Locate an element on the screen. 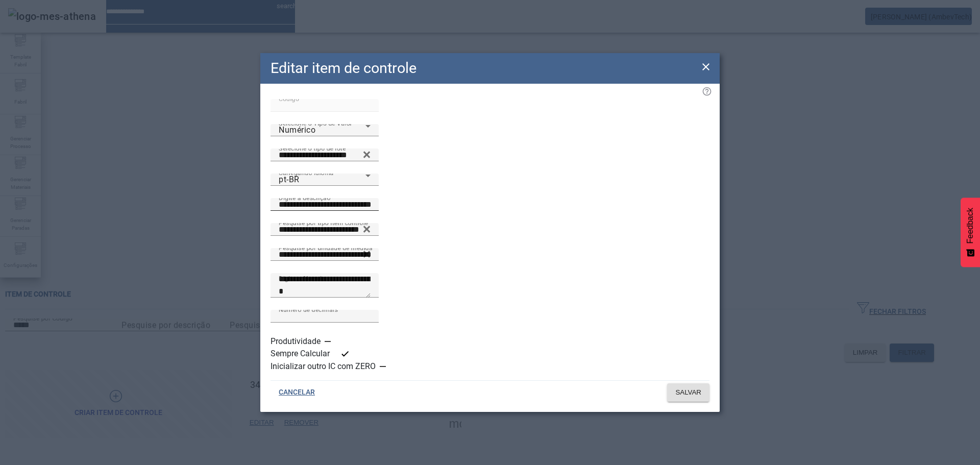  mat-label: Digite a fórmula is located at coordinates (303, 278).